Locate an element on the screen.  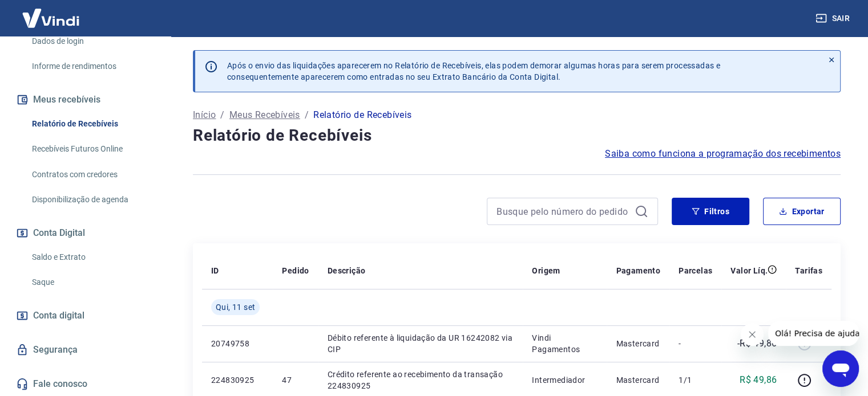
a: Informe de rendimentos is located at coordinates (92, 66).